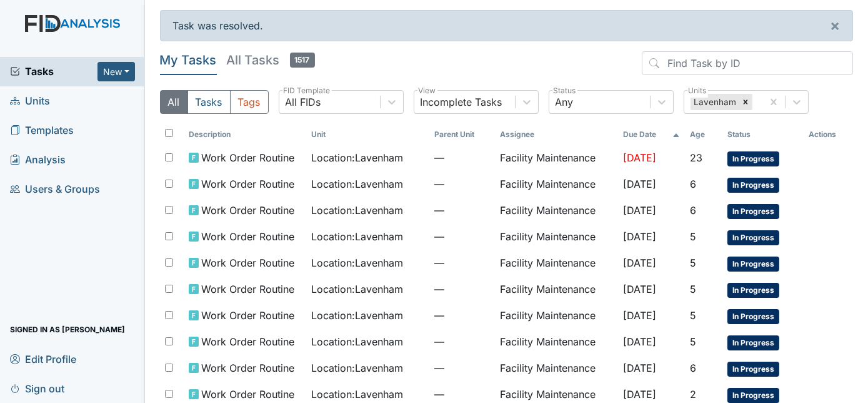  Describe the element at coordinates (714, 102) in the screenshot. I see `div: Lavenham` at that location.